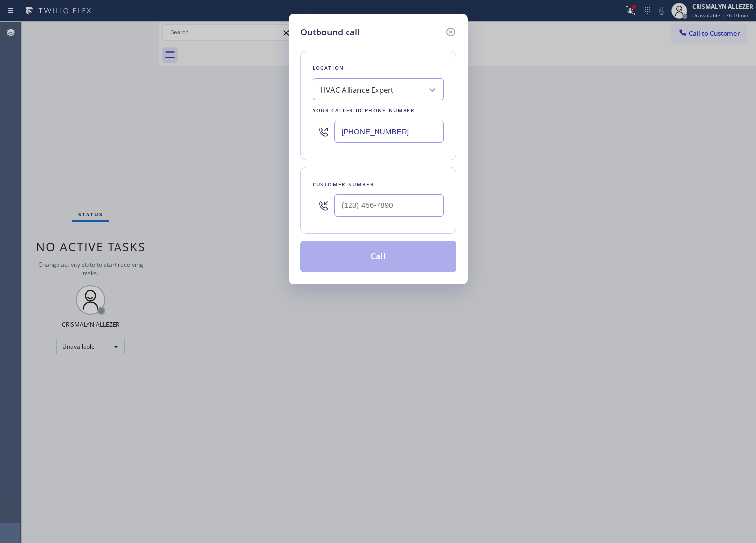  What do you see at coordinates (378, 68) in the screenshot?
I see `div: Location` at bounding box center [378, 68].